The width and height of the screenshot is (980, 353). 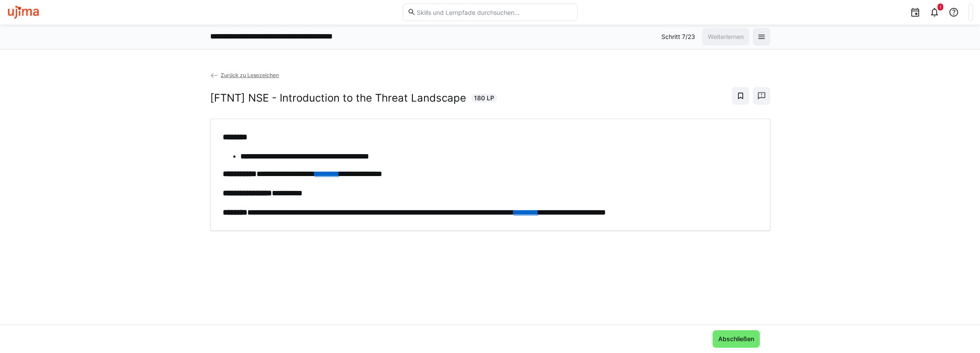 What do you see at coordinates (725, 37) in the screenshot?
I see `span: Weiterlernen` at bounding box center [725, 37].